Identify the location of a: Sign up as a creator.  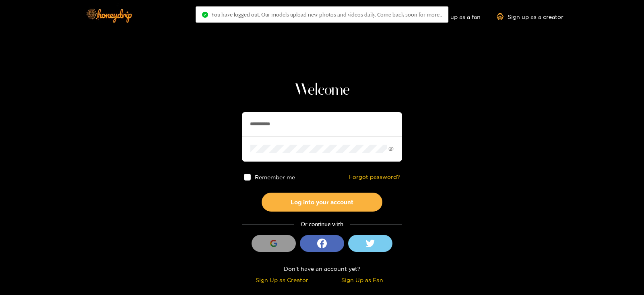
(530, 16).